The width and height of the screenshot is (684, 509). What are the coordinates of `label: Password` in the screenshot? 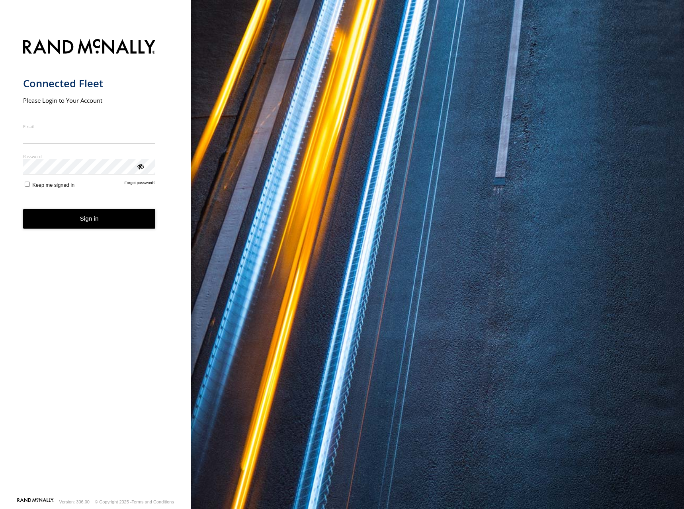 It's located at (89, 156).